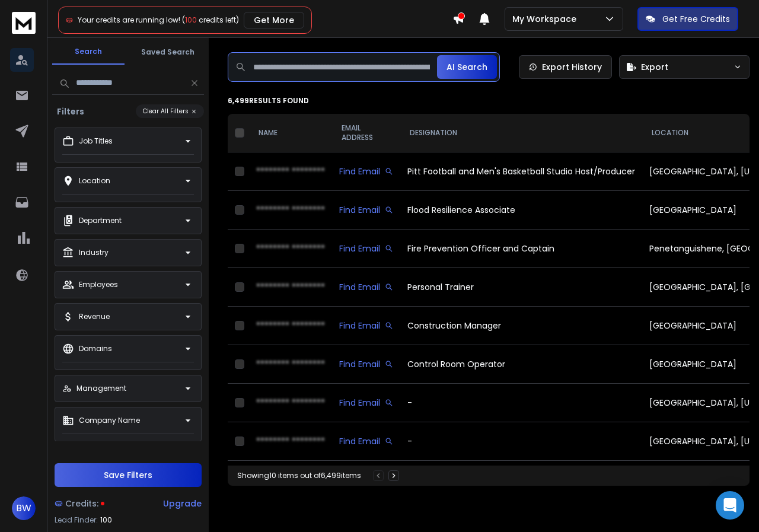 Image resolution: width=759 pixels, height=532 pixels. Describe the element at coordinates (95, 349) in the screenshot. I see `p: Domains` at that location.